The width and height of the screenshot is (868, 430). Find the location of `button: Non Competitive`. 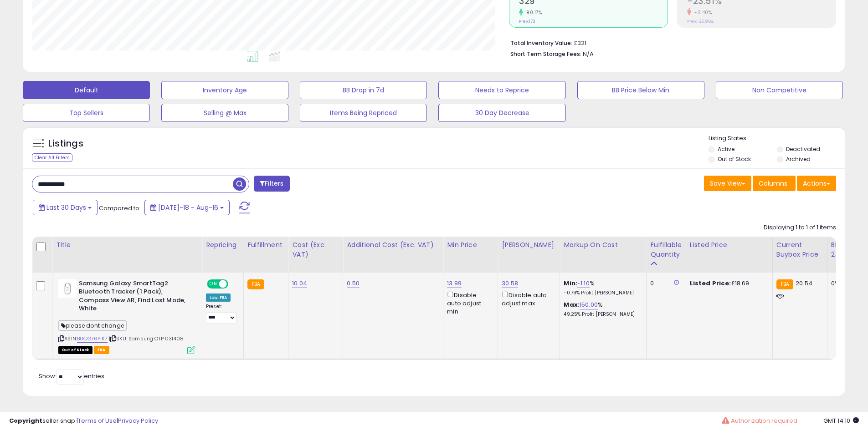

button: Non Competitive is located at coordinates (779, 90).